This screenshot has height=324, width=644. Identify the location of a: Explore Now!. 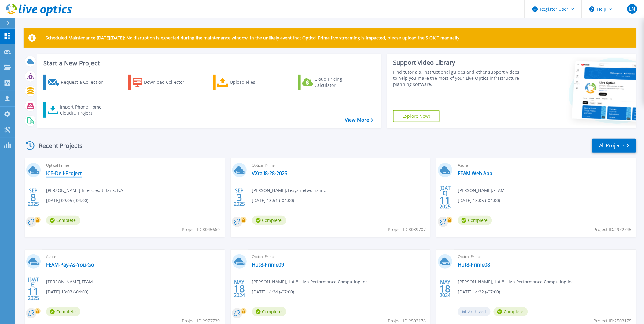
(416, 116).